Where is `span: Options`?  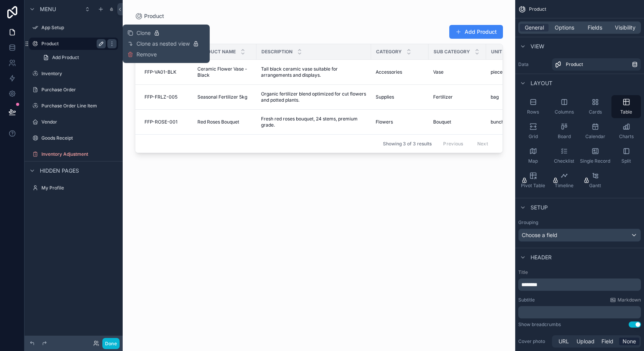 span: Options is located at coordinates (565, 28).